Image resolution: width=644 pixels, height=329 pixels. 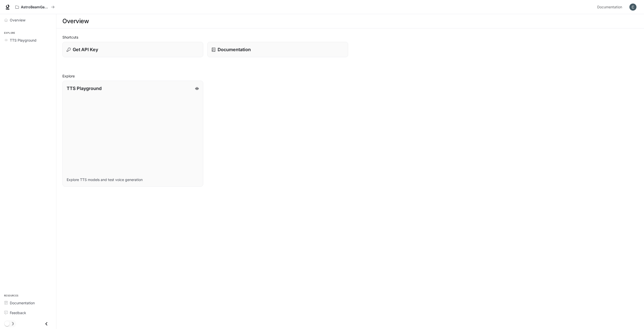 What do you see at coordinates (75, 21) in the screenshot?
I see `h1: Overview` at bounding box center [75, 21].